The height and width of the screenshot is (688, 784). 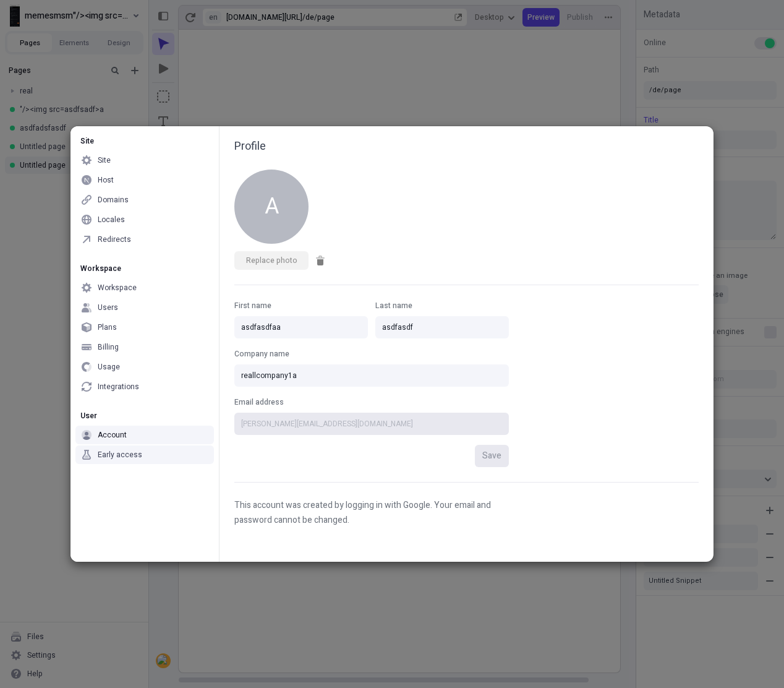 What do you see at coordinates (372, 424) in the screenshot?
I see `input: Email address` at bounding box center [372, 424].